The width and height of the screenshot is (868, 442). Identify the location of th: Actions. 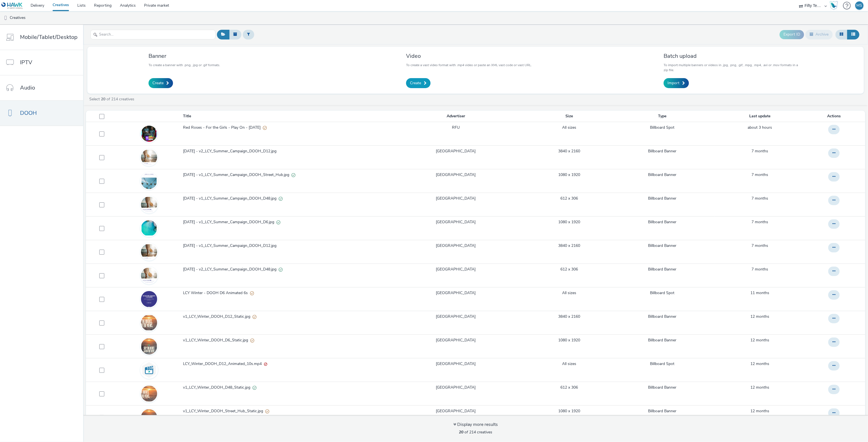
(834, 116).